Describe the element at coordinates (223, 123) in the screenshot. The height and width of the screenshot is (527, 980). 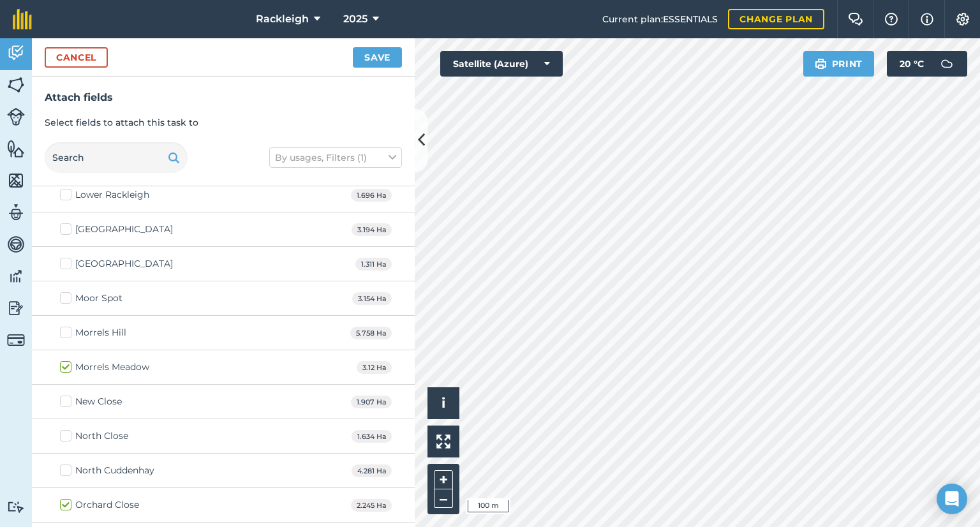
I see `p: Select fields to attach this task to` at that location.